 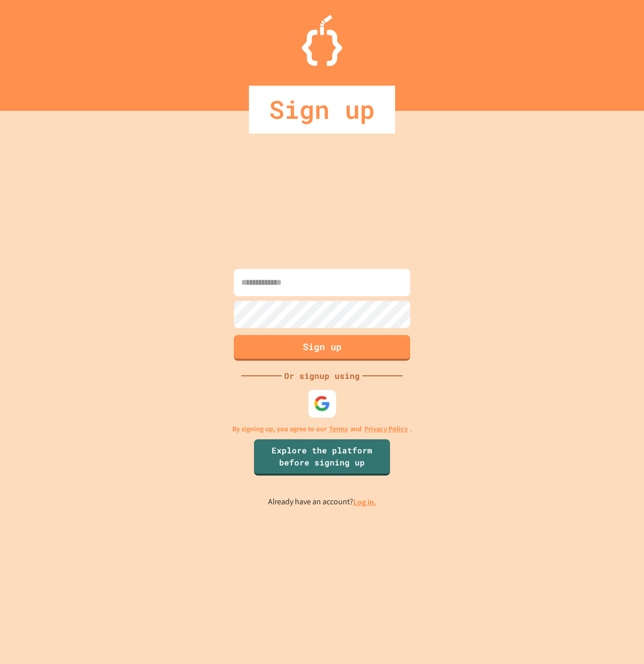 What do you see at coordinates (322, 376) in the screenshot?
I see `div: Or signup using` at bounding box center [322, 376].